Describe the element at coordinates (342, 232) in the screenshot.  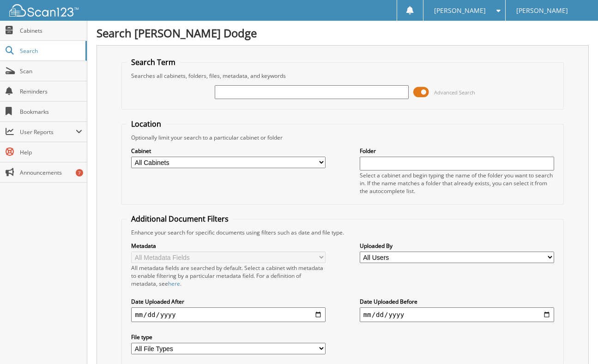
I see `div: Enhance your search for specific documents using filters such as date and file type.` at that location.